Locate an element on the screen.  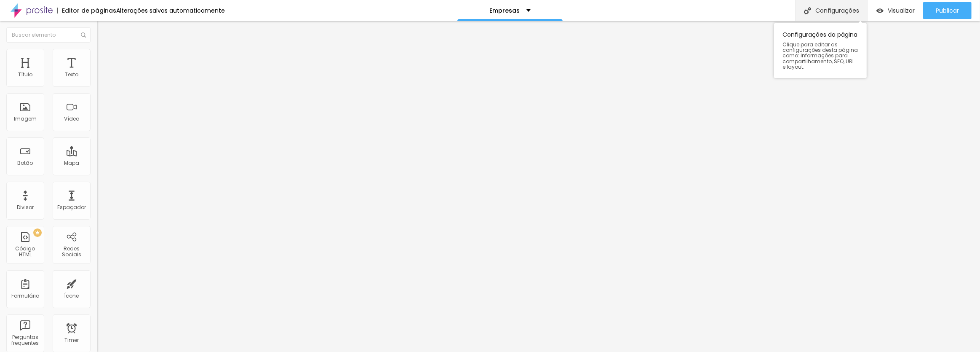
span: Publicar is located at coordinates (948, 11).